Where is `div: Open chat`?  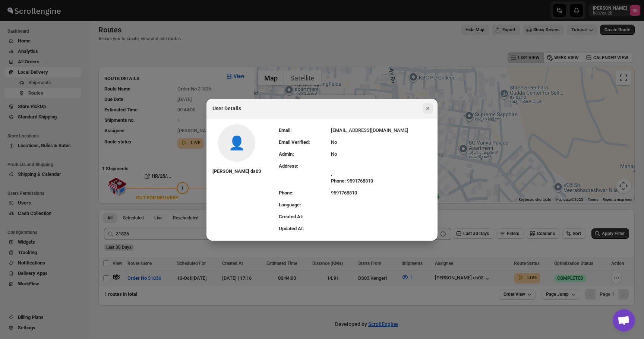 div: Open chat is located at coordinates (624, 320).